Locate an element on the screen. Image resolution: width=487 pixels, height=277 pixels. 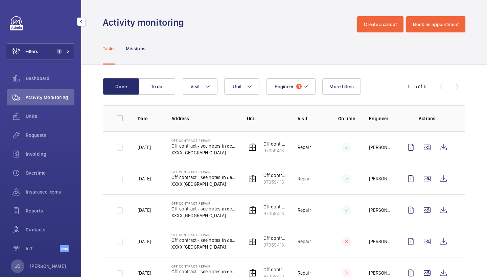
div: 1 – 5 of 5 is located at coordinates (417, 87).